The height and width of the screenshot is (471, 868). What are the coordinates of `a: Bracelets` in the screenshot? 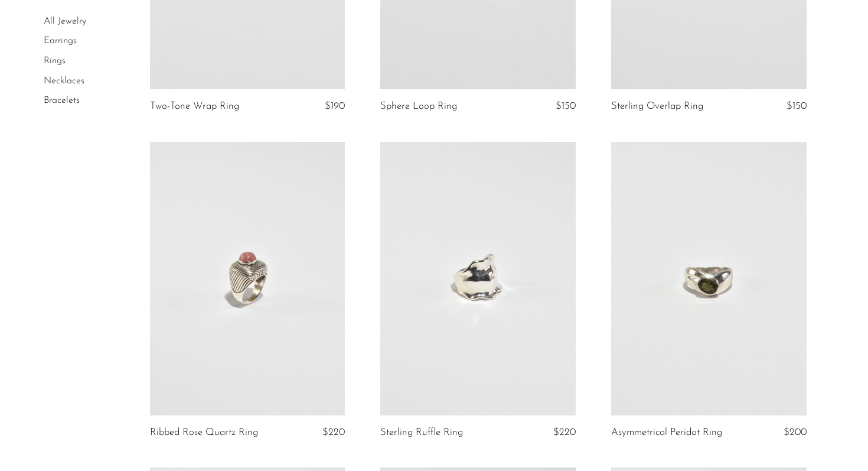 It's located at (61, 100).